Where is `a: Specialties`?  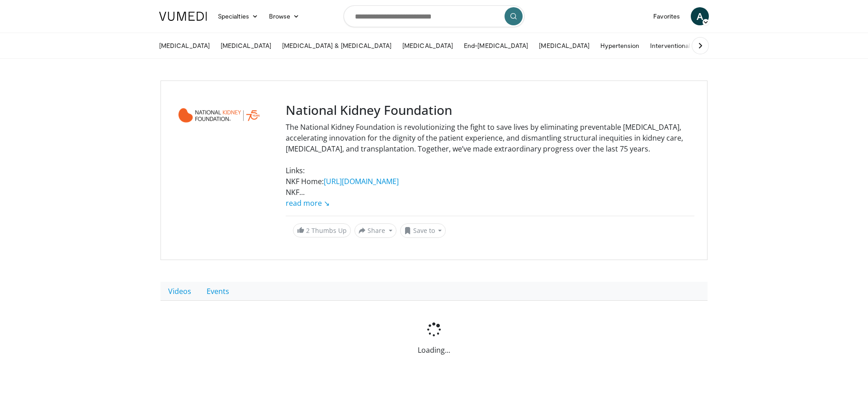 a: Specialties is located at coordinates (238, 16).